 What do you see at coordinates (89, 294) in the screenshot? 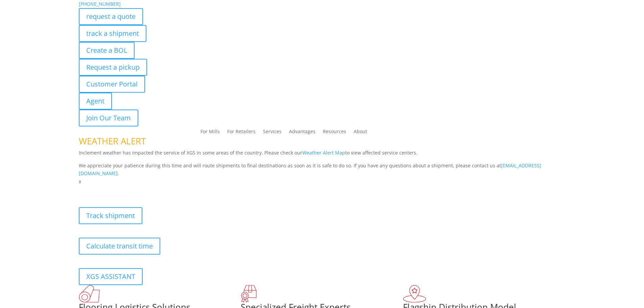
I see `img: xgs-icon-total-supply-chain-intelligence-red` at bounding box center [89, 294].